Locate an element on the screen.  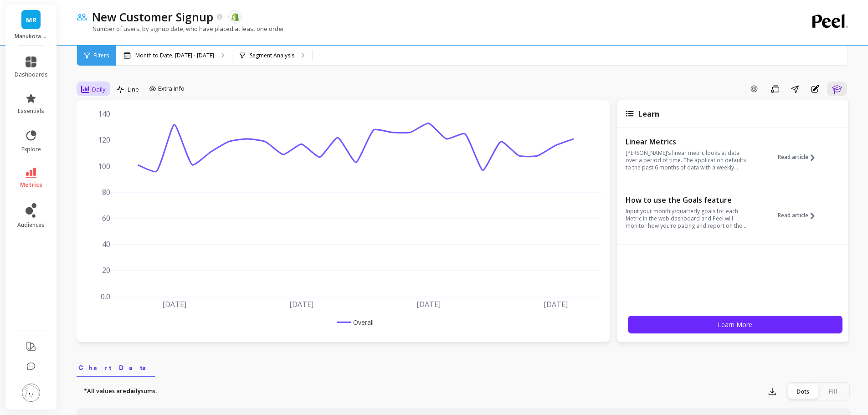
span: metrics is located at coordinates (31, 185).